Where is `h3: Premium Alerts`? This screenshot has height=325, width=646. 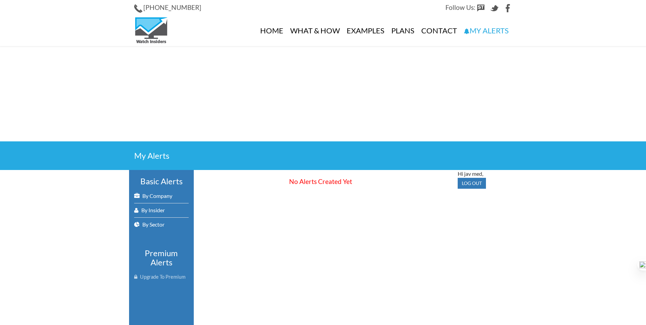 h3: Premium Alerts is located at coordinates (161, 257).